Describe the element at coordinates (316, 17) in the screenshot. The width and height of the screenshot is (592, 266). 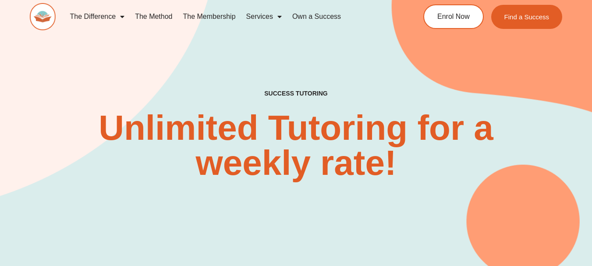
I see `a: Own a Success` at that location.